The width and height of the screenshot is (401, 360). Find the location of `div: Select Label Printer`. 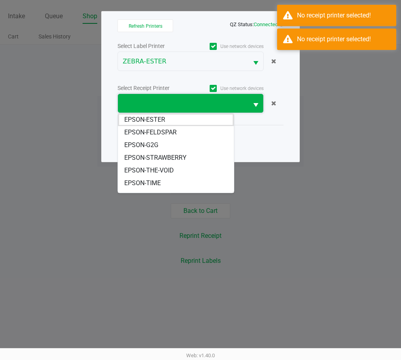

div: Select Label Printer is located at coordinates (154, 46).